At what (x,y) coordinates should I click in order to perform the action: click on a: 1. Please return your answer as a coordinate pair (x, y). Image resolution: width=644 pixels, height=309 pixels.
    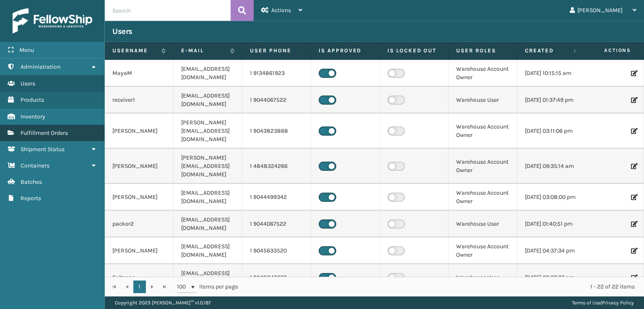
    Looking at the image, I should click on (140, 287).